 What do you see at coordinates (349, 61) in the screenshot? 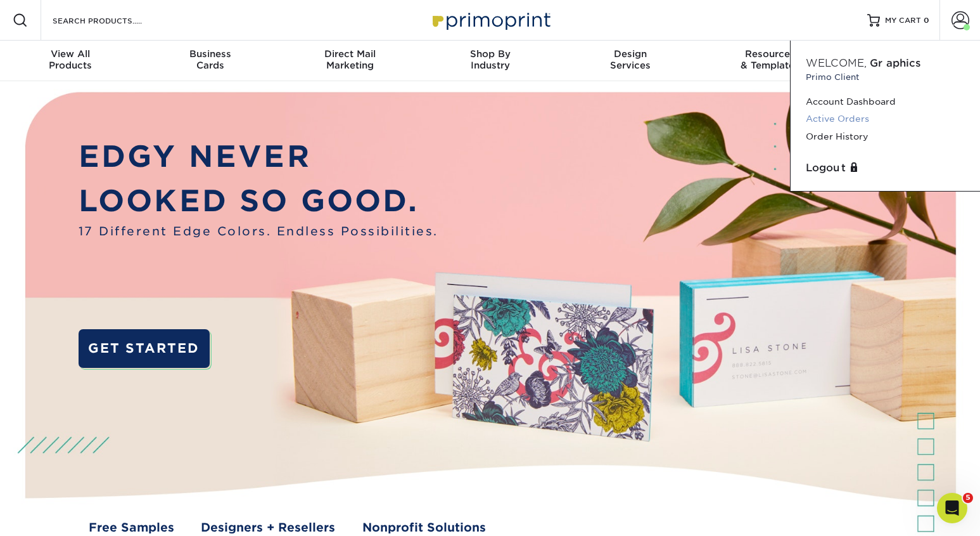
I see `a: Direct MailMarketing` at bounding box center [349, 61].